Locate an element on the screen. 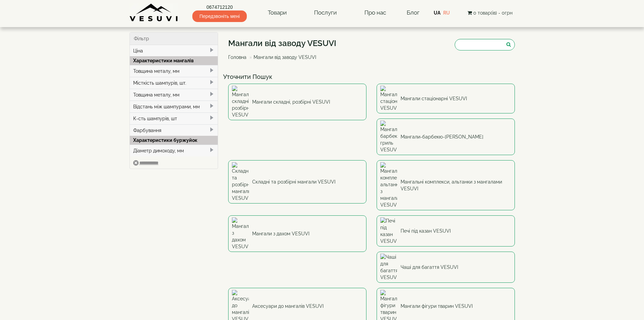 Image resolution: width=644 pixels, height=320 pixels. a: Товари is located at coordinates (277, 13).